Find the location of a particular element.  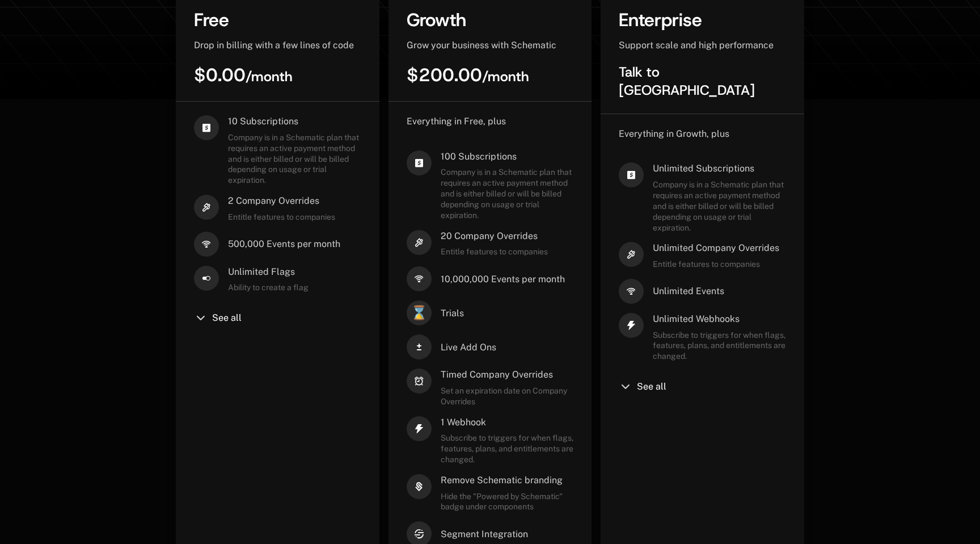

span: 10 Subscriptions is located at coordinates (294, 122).